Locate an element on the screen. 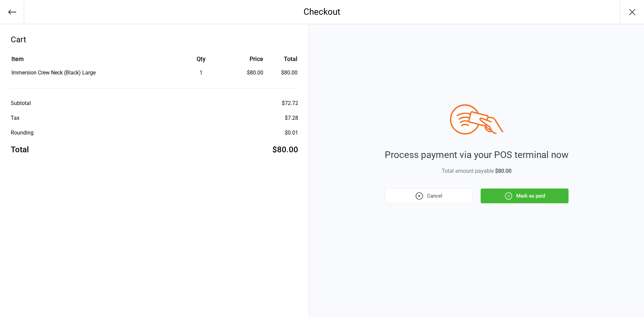  div: Cart is located at coordinates (154, 39).